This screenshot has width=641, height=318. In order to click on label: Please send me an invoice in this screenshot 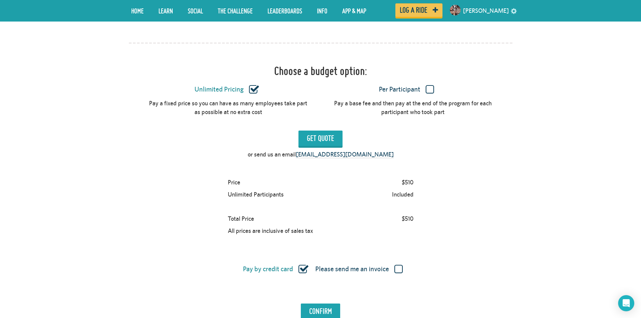, I will do `click(359, 269)`.